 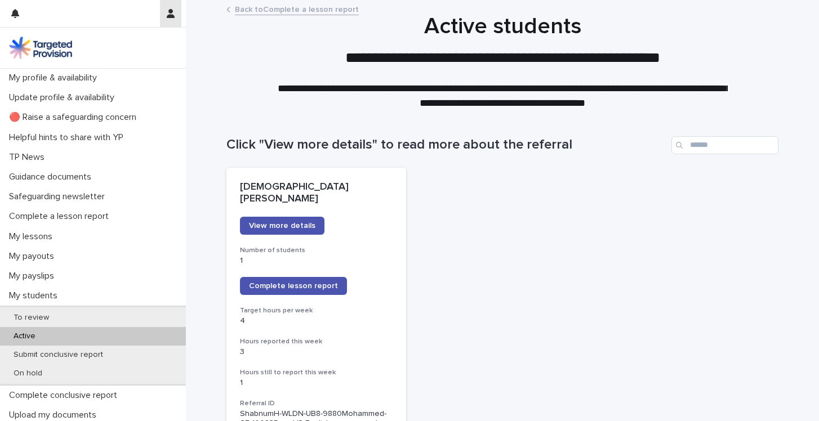 What do you see at coordinates (64, 97) in the screenshot?
I see `p: Update profile & availability` at bounding box center [64, 97].